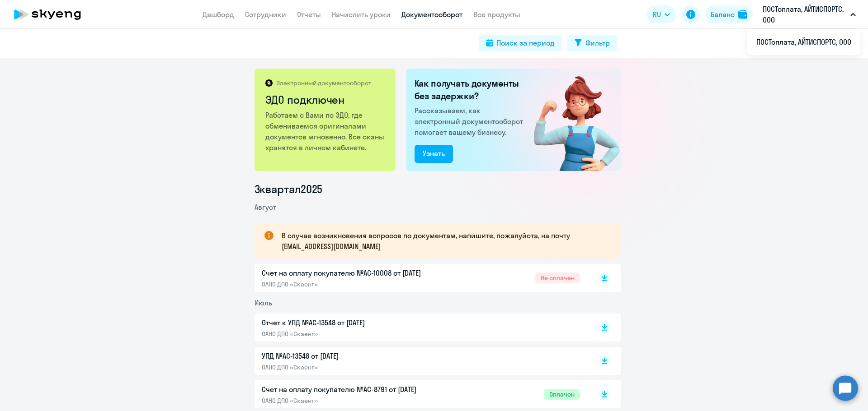 Image resolution: width=868 pixels, height=411 pixels. What do you see at coordinates (569, 120) in the screenshot?
I see `img: connected` at bounding box center [569, 120].